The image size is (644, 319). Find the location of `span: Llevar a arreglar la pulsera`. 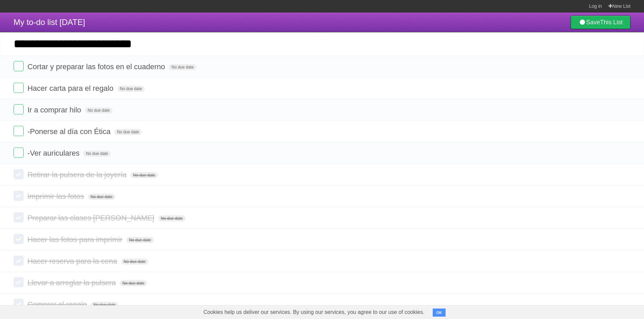

span: Llevar a arreglar la pulsera is located at coordinates (72, 282).